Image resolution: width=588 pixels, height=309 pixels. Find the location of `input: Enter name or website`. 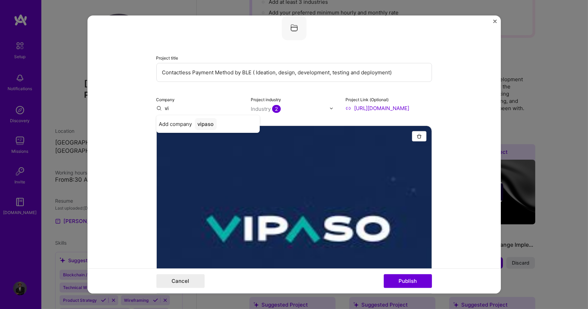

input: Enter name or website is located at coordinates (200, 108).